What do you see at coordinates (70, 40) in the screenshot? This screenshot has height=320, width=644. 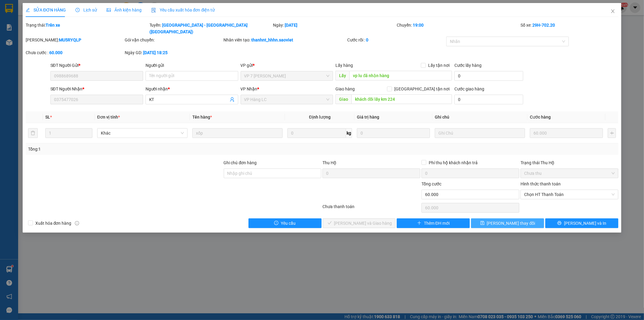 I see `b: MU5RYQLP` at bounding box center [70, 40].